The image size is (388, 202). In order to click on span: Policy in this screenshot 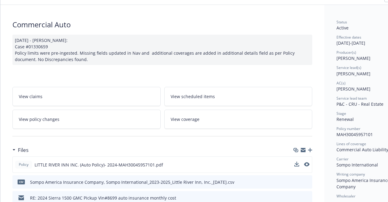, I will do `click(24, 164)`.